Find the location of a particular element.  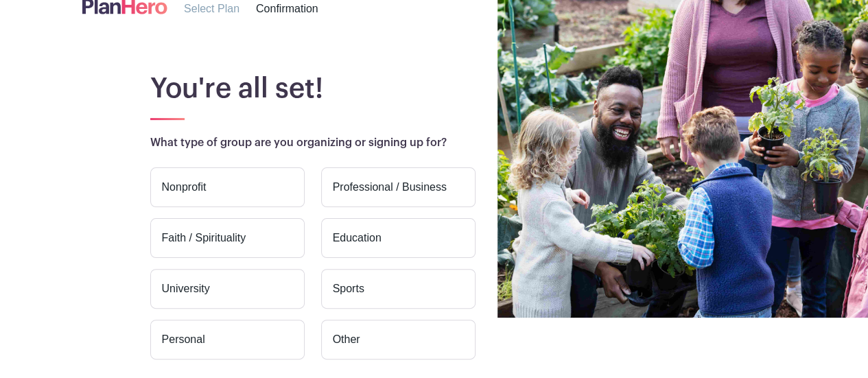

label: Faith / Spirituality is located at coordinates (228, 238).